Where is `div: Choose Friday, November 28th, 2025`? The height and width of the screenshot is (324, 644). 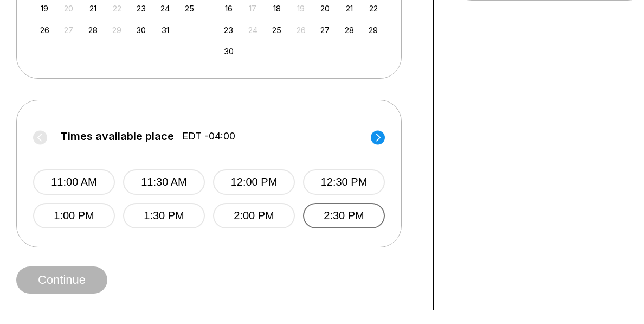
div: Choose Friday, November 28th, 2025 is located at coordinates (349, 30).